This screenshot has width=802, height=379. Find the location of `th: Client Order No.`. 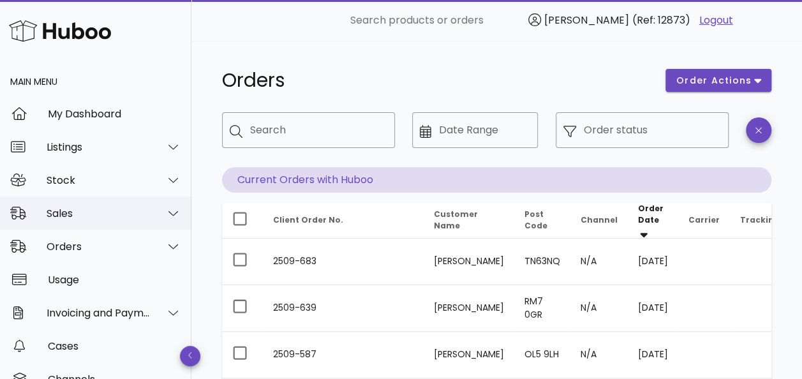

th: Client Order No. is located at coordinates (343, 221).